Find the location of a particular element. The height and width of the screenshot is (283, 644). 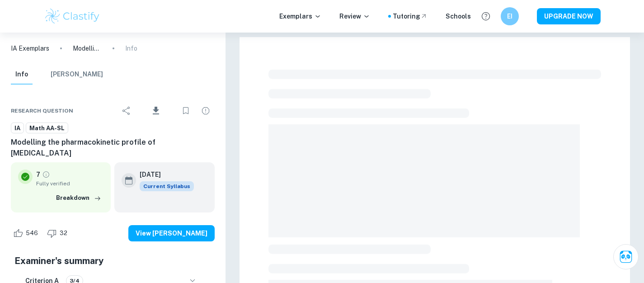

button: Breakdown is located at coordinates (78, 198).